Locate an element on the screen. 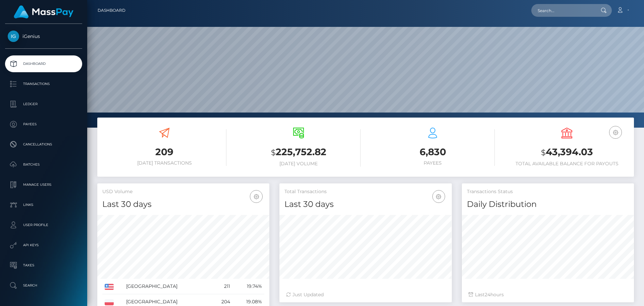 The width and height of the screenshot is (644, 306). span: iGenius is located at coordinates (44, 36).